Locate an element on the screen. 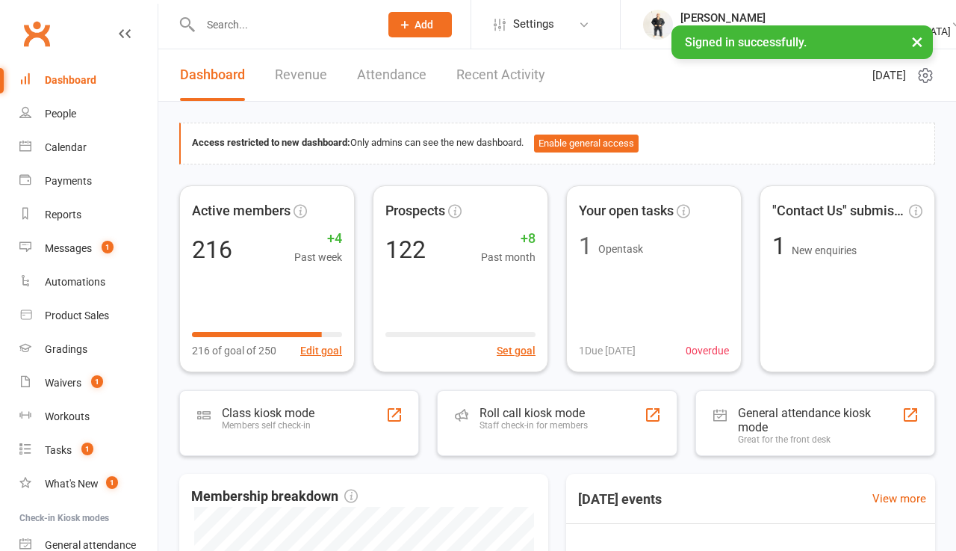 The image size is (956, 551). span: Active members is located at coordinates (241, 211).